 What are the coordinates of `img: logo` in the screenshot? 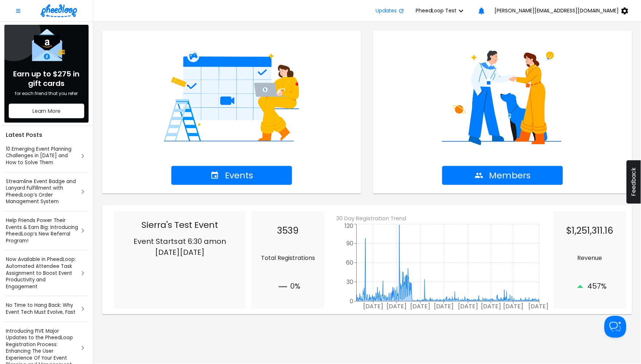 It's located at (58, 11).